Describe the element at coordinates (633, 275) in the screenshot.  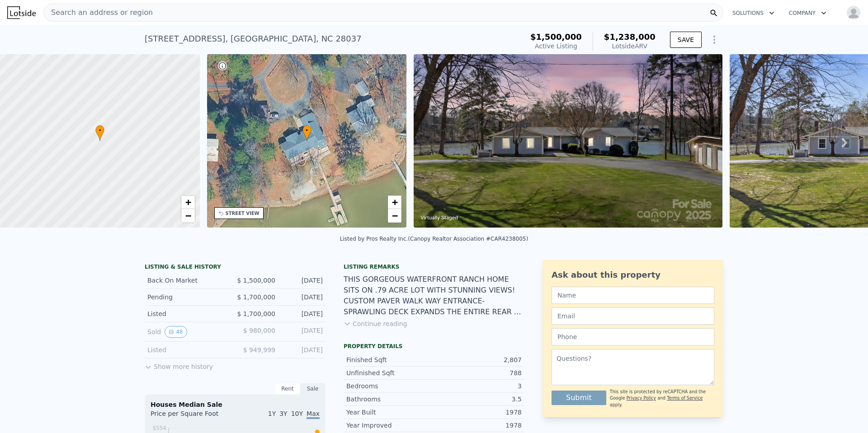
I see `div: Ask about this property` at that location.